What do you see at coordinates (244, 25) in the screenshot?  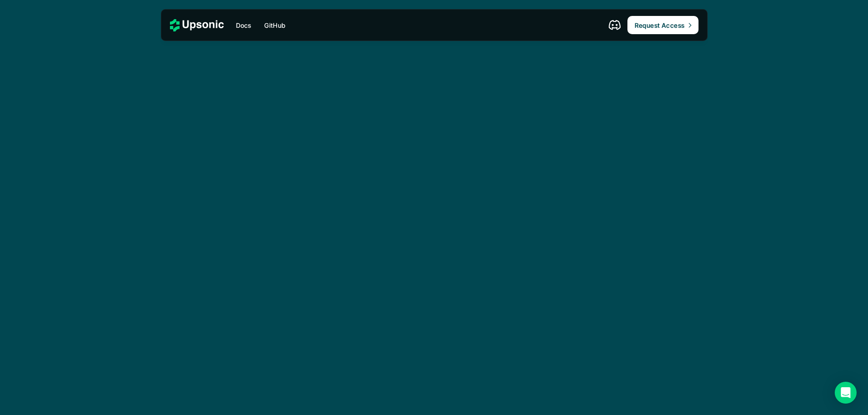 I see `p: Docs` at bounding box center [244, 25].